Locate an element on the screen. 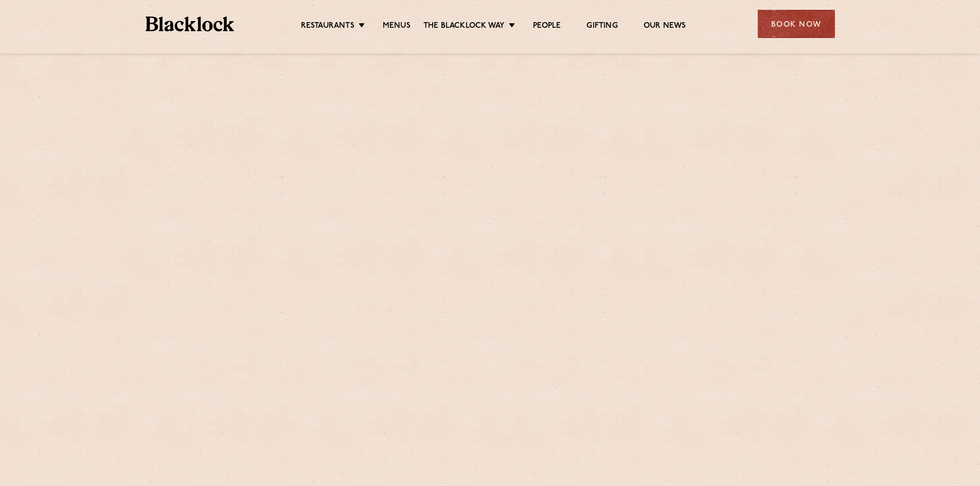 The height and width of the screenshot is (486, 980). img: BL_Textured_Logo-footer-cropped.svg is located at coordinates (190, 24).